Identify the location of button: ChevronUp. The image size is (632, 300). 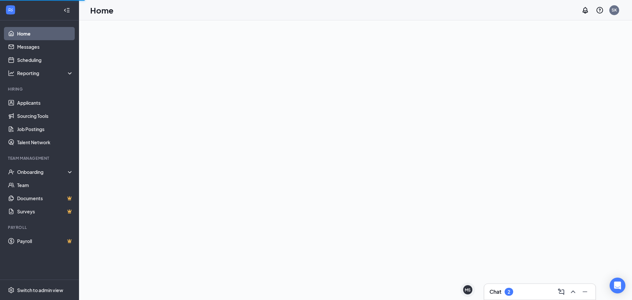
(573, 291).